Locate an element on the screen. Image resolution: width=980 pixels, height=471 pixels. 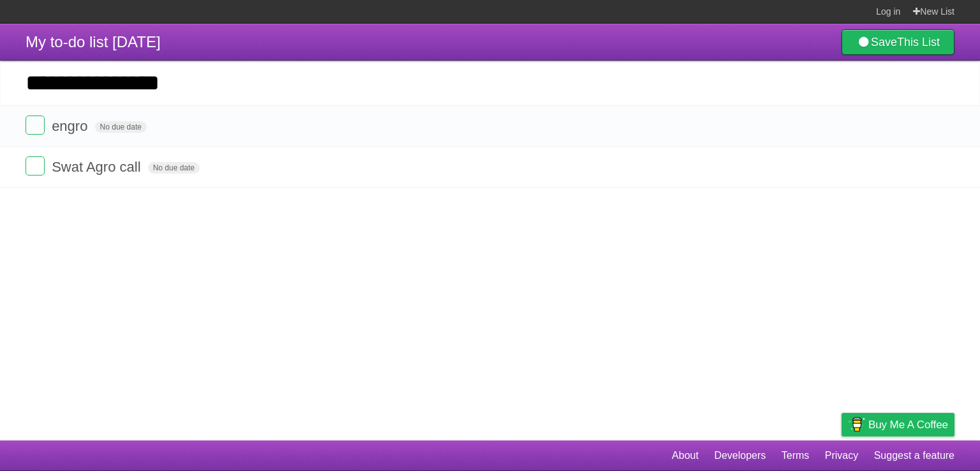
span: engro is located at coordinates (71, 126).